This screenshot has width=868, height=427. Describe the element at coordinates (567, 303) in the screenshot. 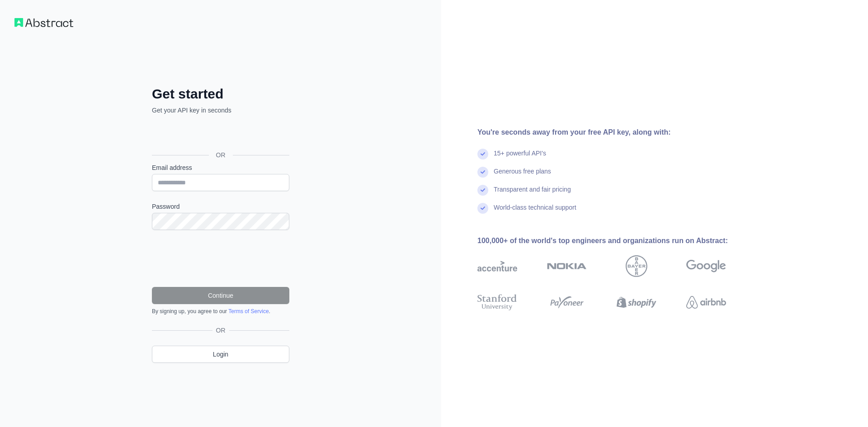

I see `img: payoneer` at that location.